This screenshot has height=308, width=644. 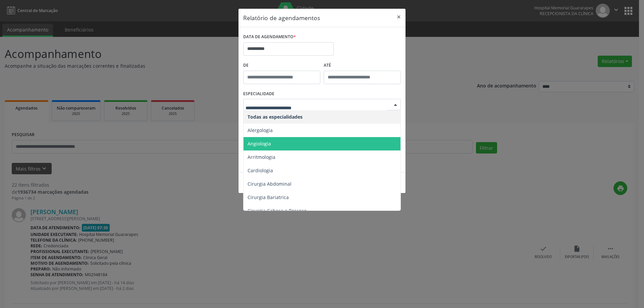 What do you see at coordinates (399, 17) in the screenshot?
I see `button: Close` at bounding box center [399, 17].